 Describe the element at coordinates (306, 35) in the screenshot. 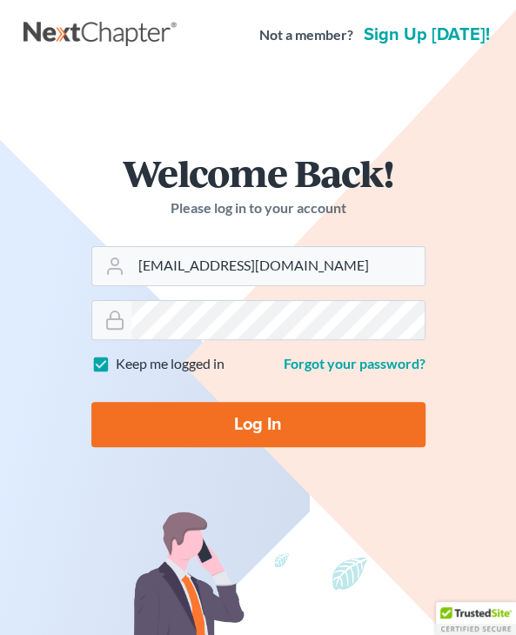

I see `strong: Not a member?` at that location.